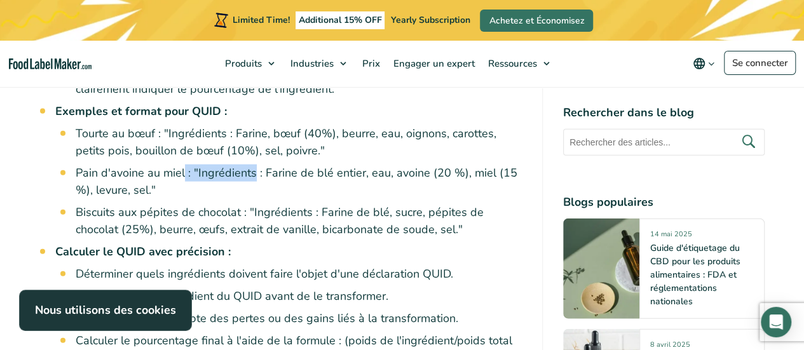 The width and height of the screenshot is (804, 350). I want to click on span: Limited Time!, so click(261, 20).